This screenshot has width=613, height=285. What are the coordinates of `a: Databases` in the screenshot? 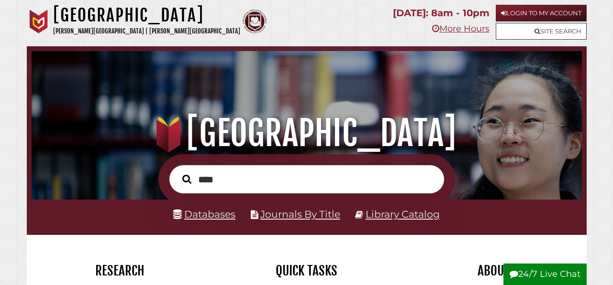 It's located at (204, 214).